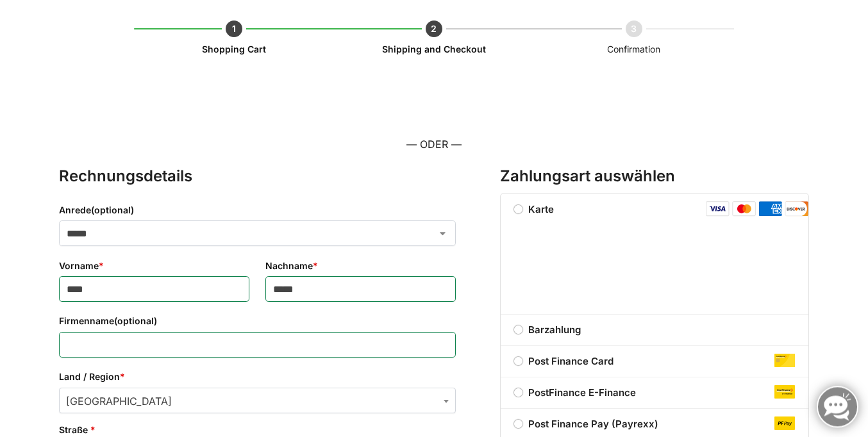 This screenshot has width=868, height=437. I want to click on img: discover, so click(796, 209).